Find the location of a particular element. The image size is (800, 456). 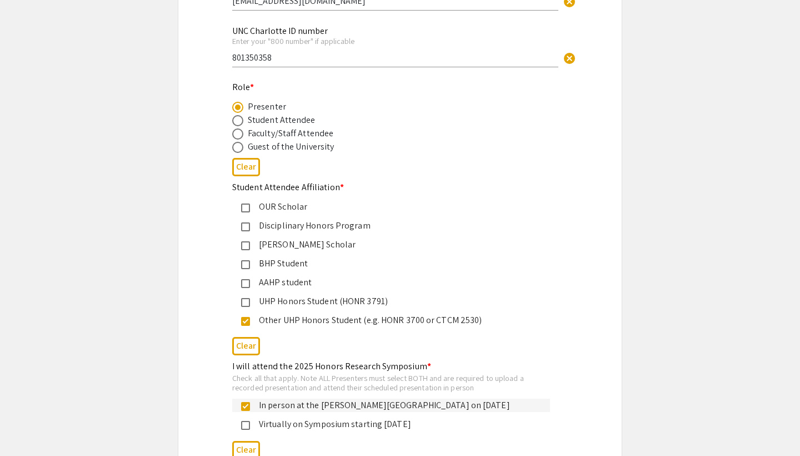

div: OUR Scholar is located at coordinates (396, 207).